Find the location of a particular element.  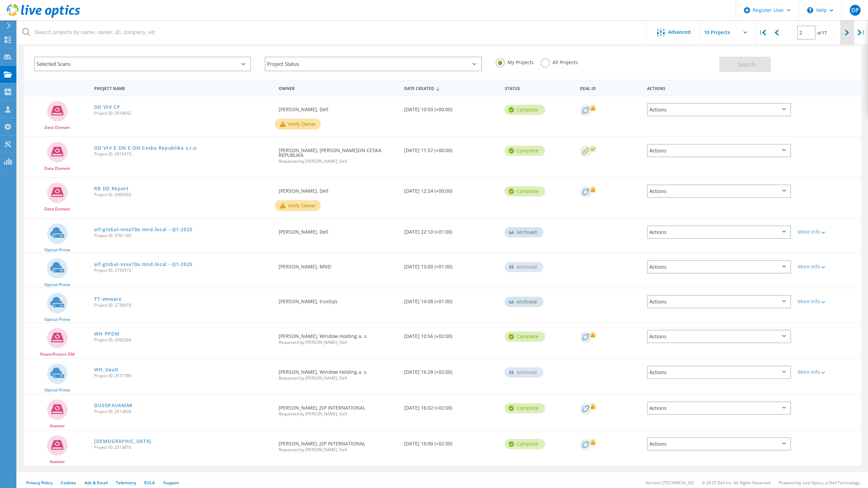

div: Status is located at coordinates (538, 88).